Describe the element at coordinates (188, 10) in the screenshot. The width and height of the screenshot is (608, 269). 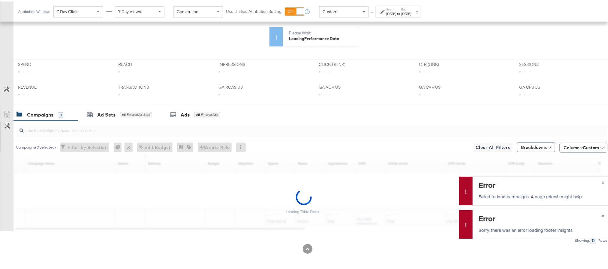
I see `span: Conversion` at that location.